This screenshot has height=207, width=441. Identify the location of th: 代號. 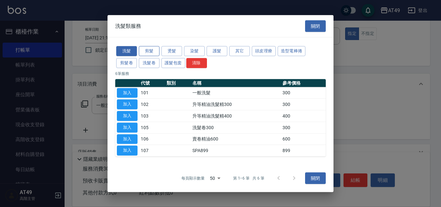
(152, 83).